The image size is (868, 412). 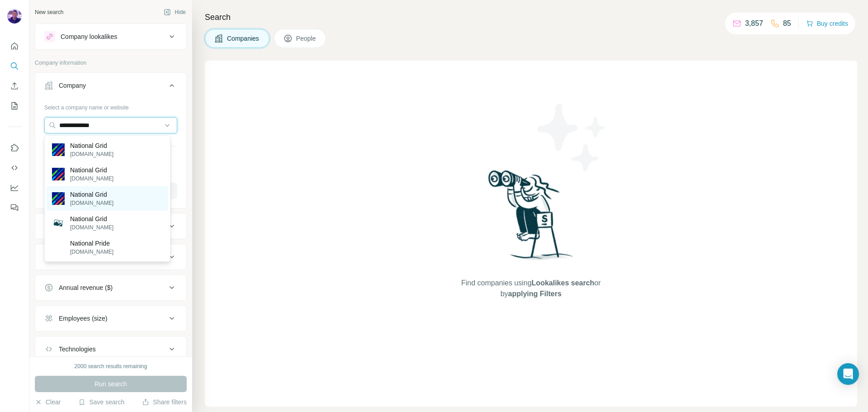 What do you see at coordinates (89, 36) in the screenshot?
I see `div: Company lookalikes` at bounding box center [89, 36].